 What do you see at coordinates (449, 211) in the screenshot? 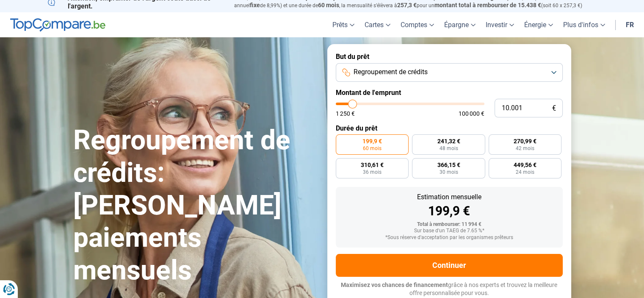
I see `div: 199,9 €` at bounding box center [449, 211].